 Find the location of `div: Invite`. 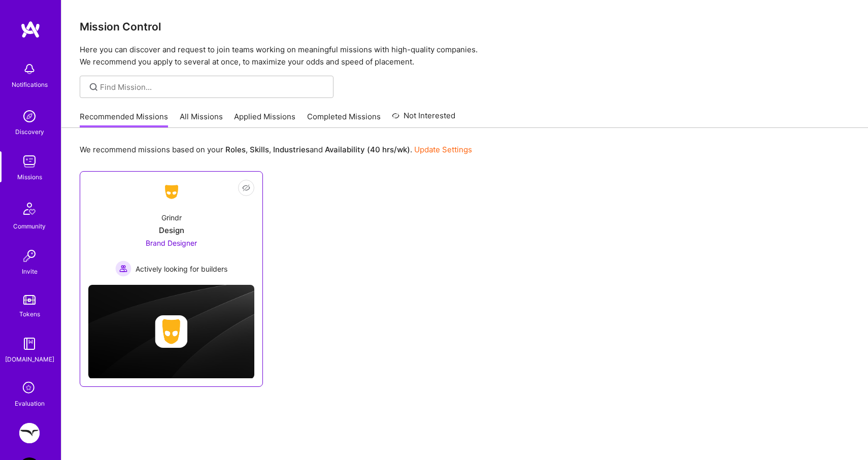

div: Invite is located at coordinates (29, 271).